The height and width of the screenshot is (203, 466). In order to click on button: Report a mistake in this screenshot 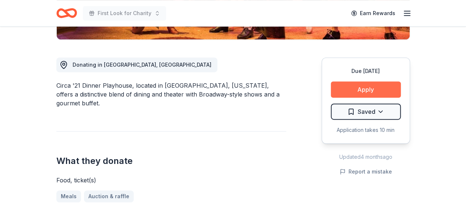, I will do `click(366, 172)`.